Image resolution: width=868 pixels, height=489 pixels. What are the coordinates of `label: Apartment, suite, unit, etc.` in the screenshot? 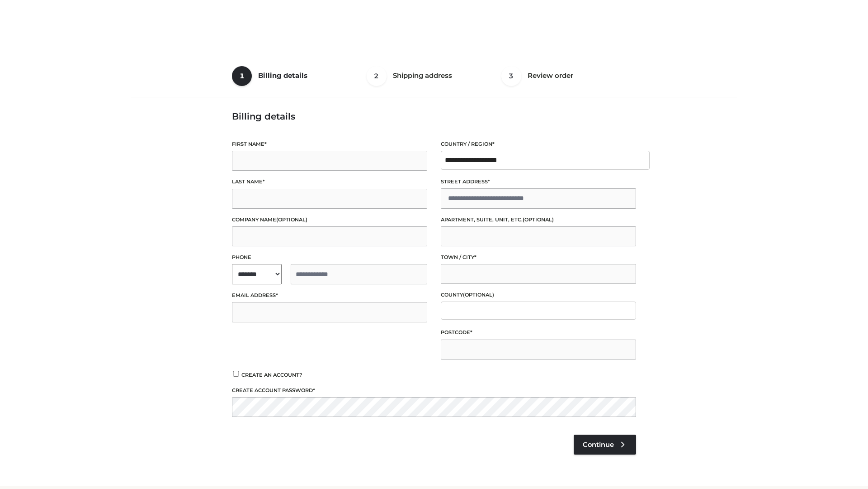 It's located at (539, 220).